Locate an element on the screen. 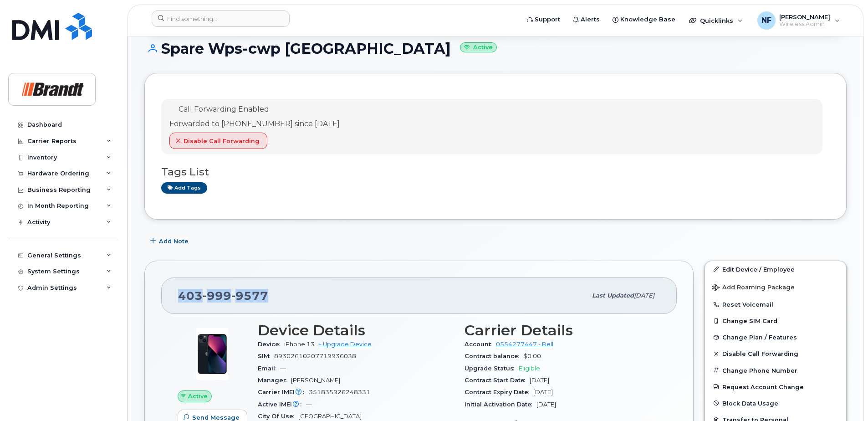 This screenshot has width=868, height=421. span: Email is located at coordinates (269, 368).